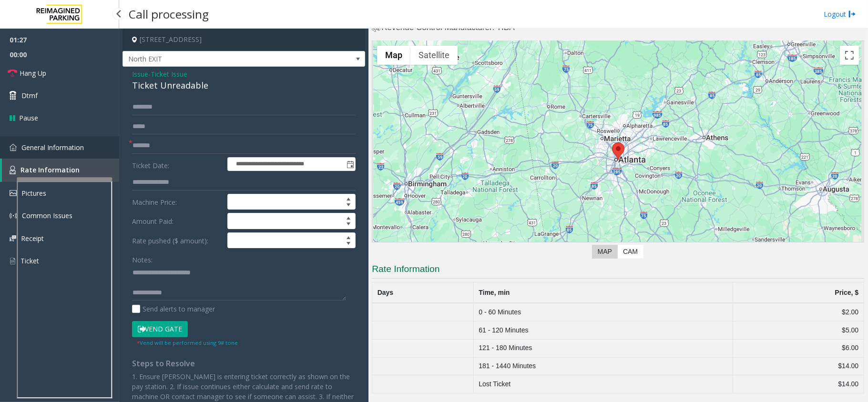  What do you see at coordinates (52, 147) in the screenshot?
I see `span: General Information` at bounding box center [52, 147].